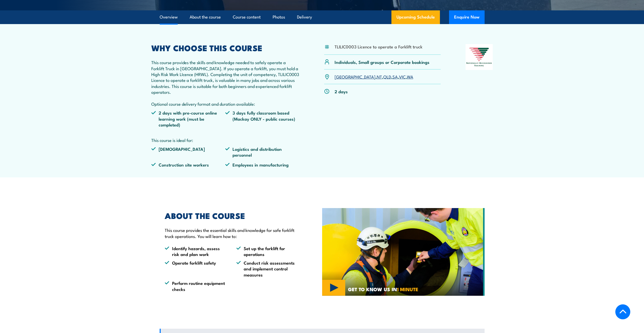 The height and width of the screenshot is (333, 644). Describe the element at coordinates (188, 118) in the screenshot. I see `li: 2 days with pre-course online learning work (must be completed)` at that location.